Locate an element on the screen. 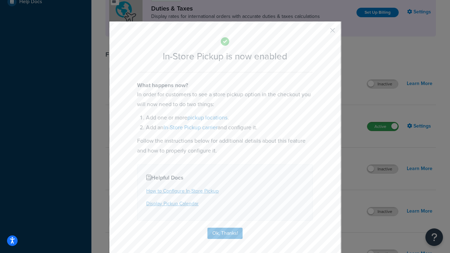 This screenshot has width=450, height=253. a: In-Store Pickup carrier is located at coordinates (191, 127).